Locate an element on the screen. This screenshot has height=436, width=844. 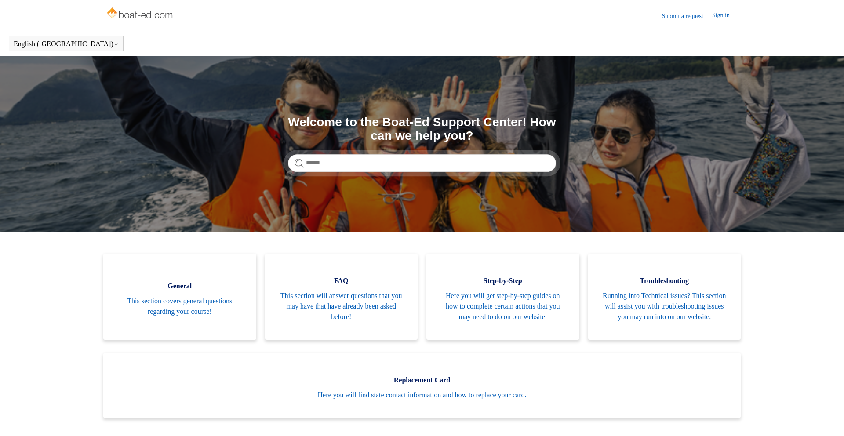
a: Sign in is located at coordinates (726, 16).